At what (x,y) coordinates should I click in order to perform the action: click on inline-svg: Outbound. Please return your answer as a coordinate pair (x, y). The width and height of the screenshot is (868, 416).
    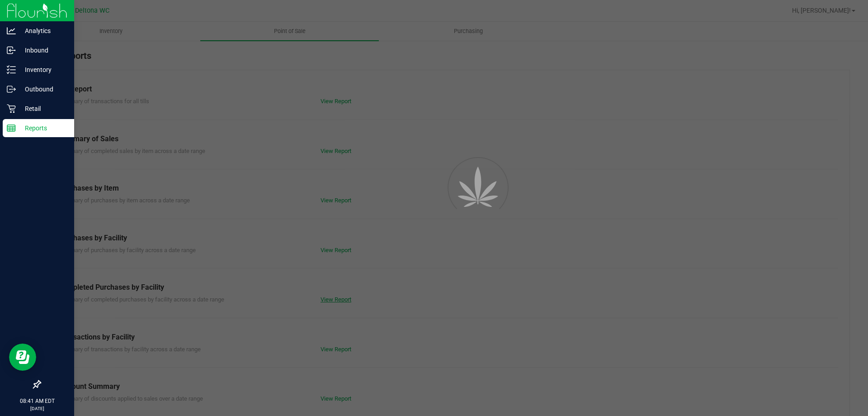
    Looking at the image, I should click on (11, 89).